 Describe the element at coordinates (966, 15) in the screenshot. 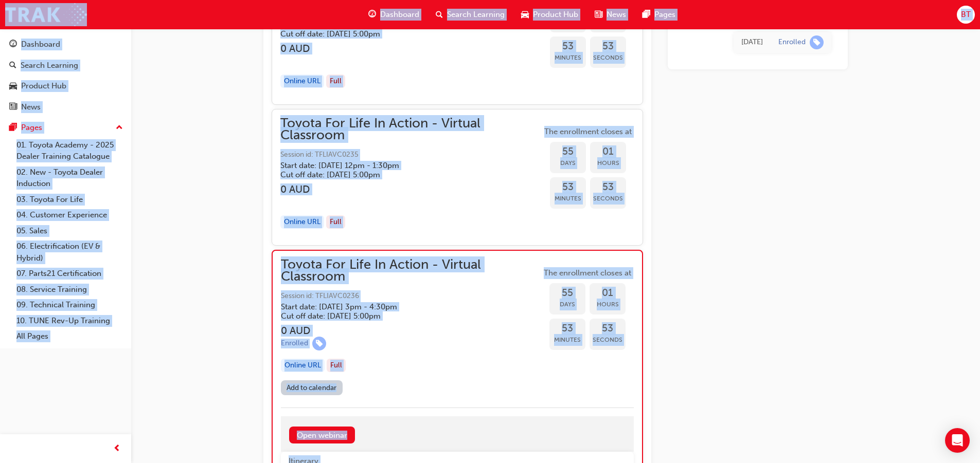

I see `span: BT` at that location.